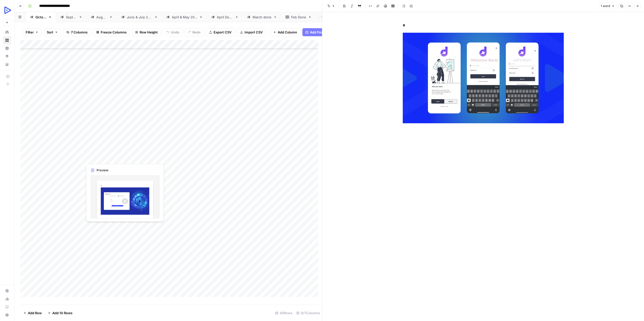 This screenshot has width=644, height=321. What do you see at coordinates (7, 32) in the screenshot?
I see `a: Home` at bounding box center [7, 32].